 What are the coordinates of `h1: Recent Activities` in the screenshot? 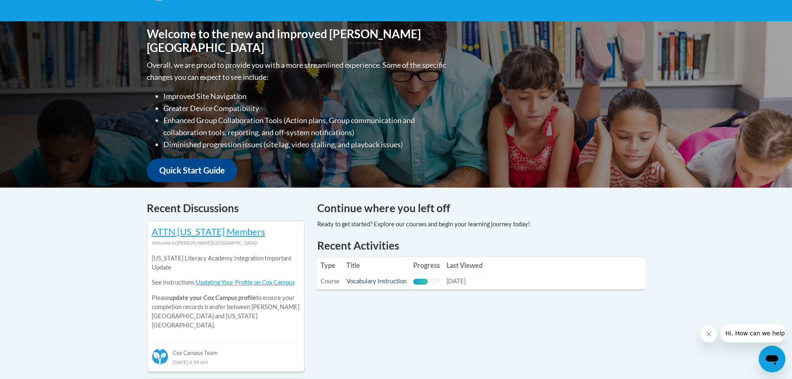 It's located at (481, 245).